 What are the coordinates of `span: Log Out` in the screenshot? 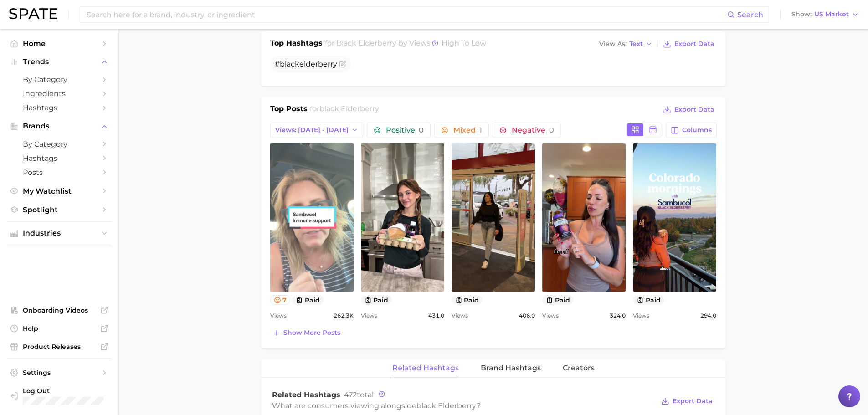 It's located at (78, 391).